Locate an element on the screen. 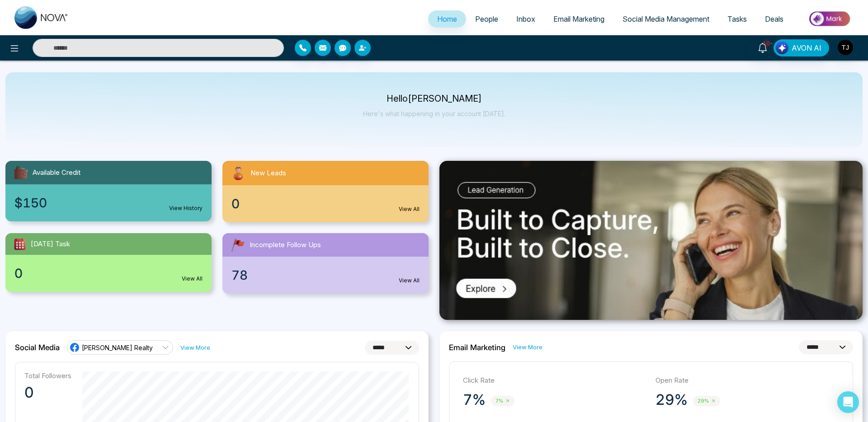 The width and height of the screenshot is (868, 422). span: AVON AI is located at coordinates (807, 48).